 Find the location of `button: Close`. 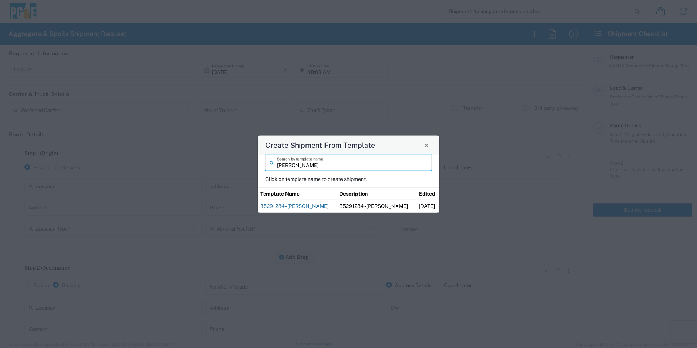

button: Close is located at coordinates (426, 145).